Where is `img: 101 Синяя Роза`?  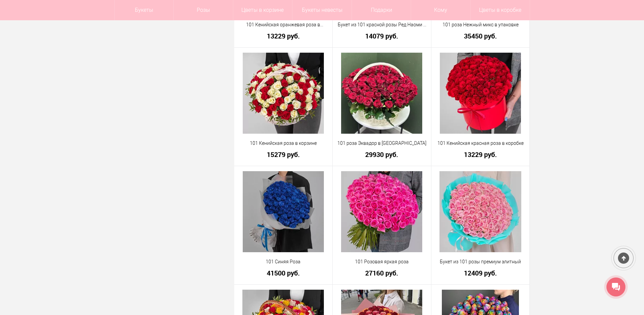
img: 101 Синяя Роза is located at coordinates (283, 212).